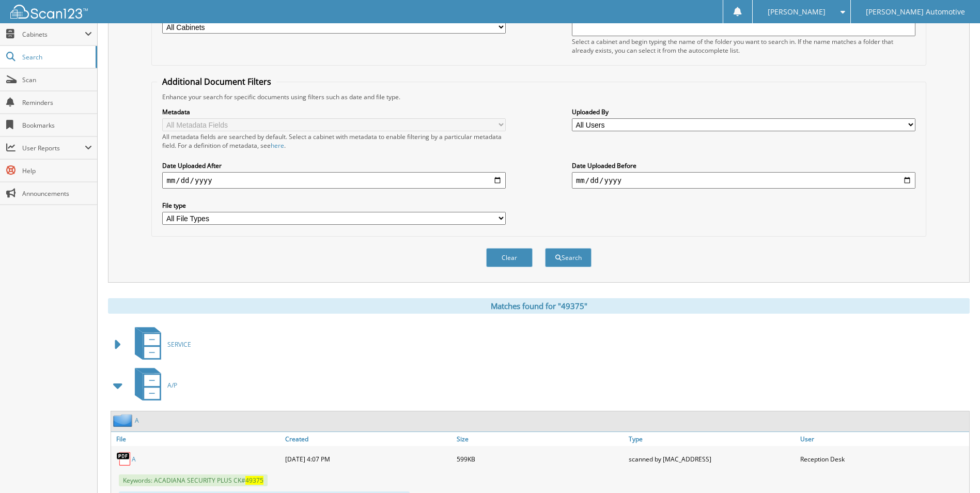  What do you see at coordinates (744, 165) in the screenshot?
I see `label: Date Uploaded Before` at bounding box center [744, 165].